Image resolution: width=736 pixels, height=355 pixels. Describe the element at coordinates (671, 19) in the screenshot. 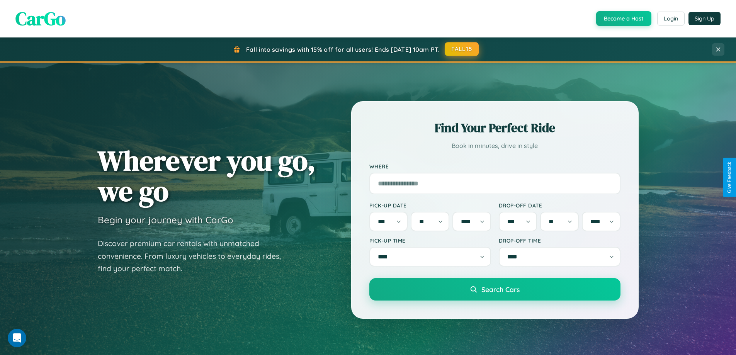

I see `button: Login` at that location.